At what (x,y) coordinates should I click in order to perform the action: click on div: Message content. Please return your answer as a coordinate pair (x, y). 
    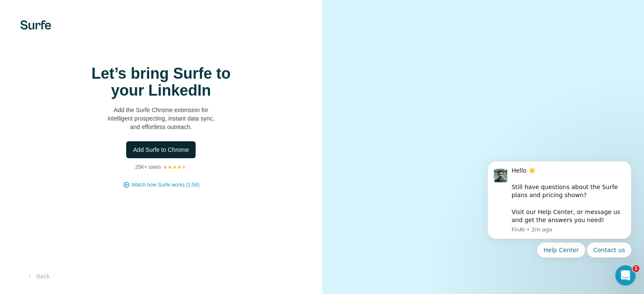
    Looking at the image, I should click on (93, 42).